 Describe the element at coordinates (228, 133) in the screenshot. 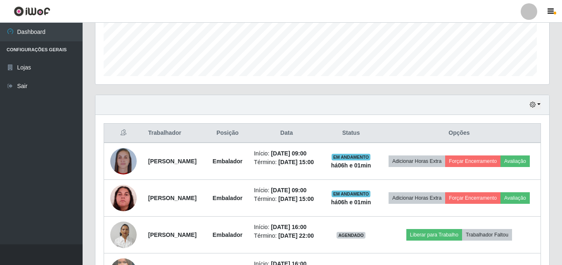

I see `th: Posição` at that location.